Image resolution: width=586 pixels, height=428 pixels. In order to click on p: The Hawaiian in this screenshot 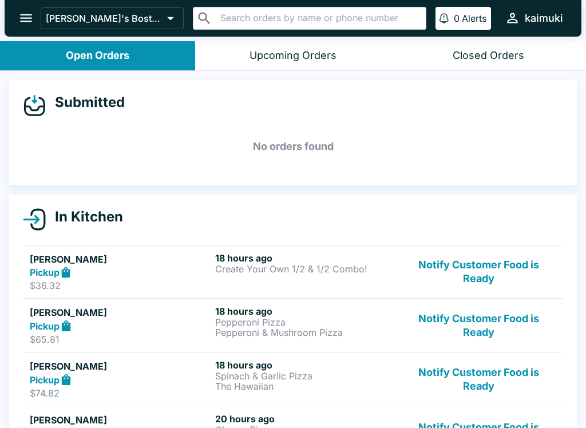, I will do `click(305, 386)`.